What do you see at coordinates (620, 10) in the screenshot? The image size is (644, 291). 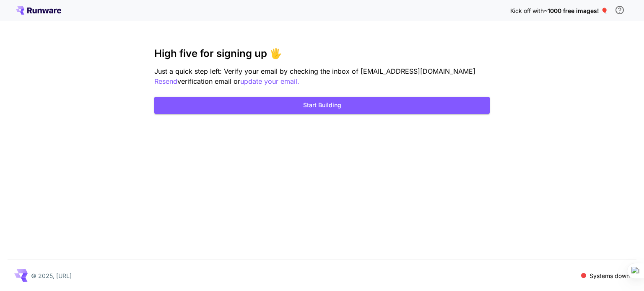 I see `button: In order to qualify for free credit, you need to sign up with a business email address and click ...` at bounding box center [620, 10].